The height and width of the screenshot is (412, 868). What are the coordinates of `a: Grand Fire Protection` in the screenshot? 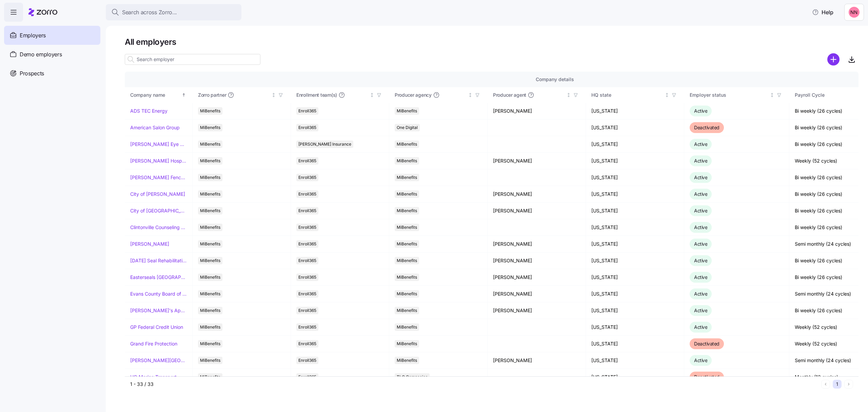 It's located at (154, 344).